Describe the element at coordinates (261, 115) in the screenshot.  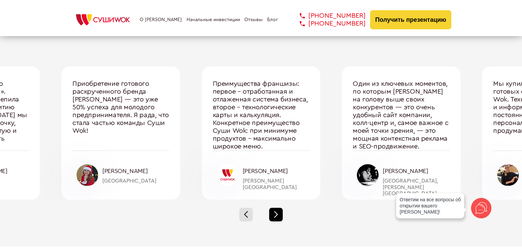
I see `div: Преимущества франшизы: первое – отработанная и отлаженная система бизнеса, второе – технологическ...` at that location.